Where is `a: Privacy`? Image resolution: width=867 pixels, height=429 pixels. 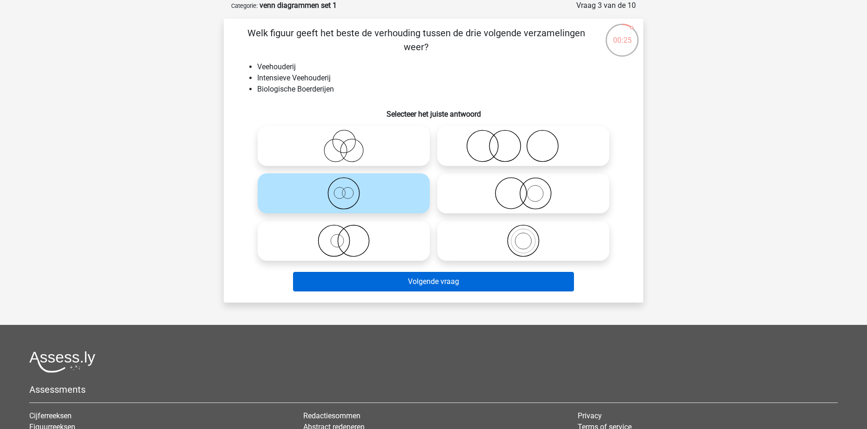
a: Privacy is located at coordinates (590, 416).